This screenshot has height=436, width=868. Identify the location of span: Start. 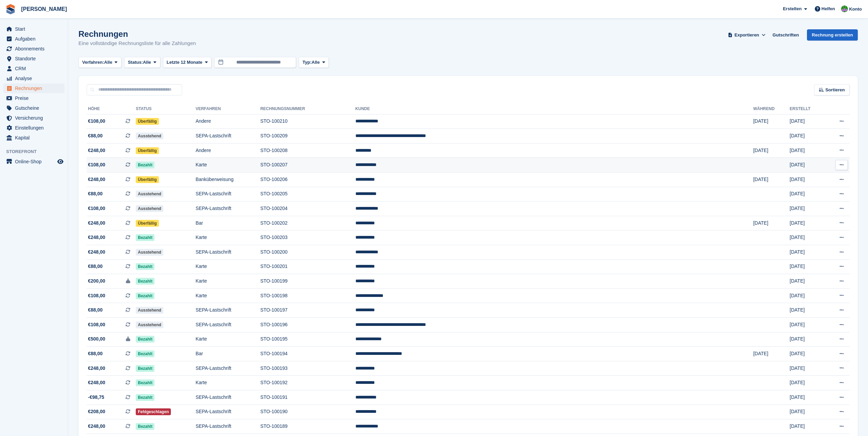
(35, 29).